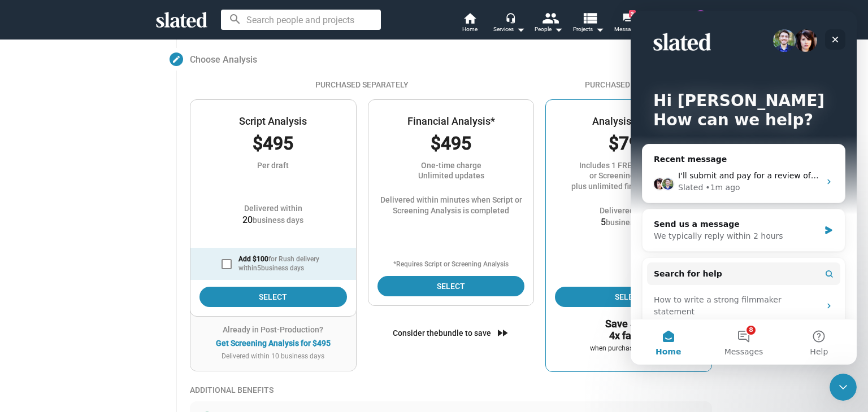  Describe the element at coordinates (510, 17) in the screenshot. I see `mat-icon: headset_mic` at that location.